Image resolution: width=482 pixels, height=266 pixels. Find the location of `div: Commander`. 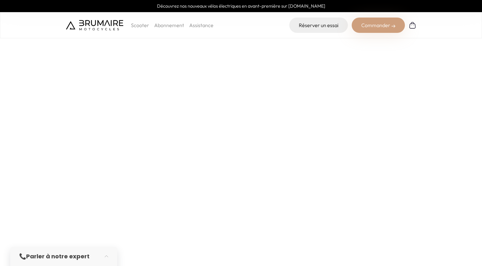

div: Commander is located at coordinates (378, 25).